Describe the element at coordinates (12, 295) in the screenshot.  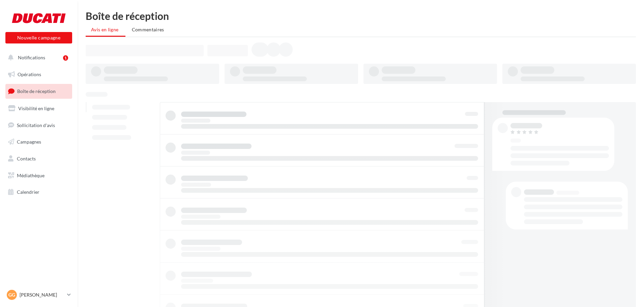
I see `span: Gg` at that location.